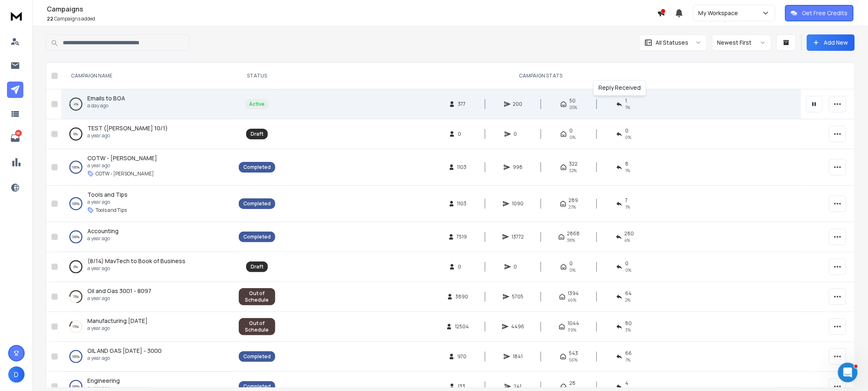  Describe the element at coordinates (628, 324) in the screenshot. I see `span: 80` at that location.